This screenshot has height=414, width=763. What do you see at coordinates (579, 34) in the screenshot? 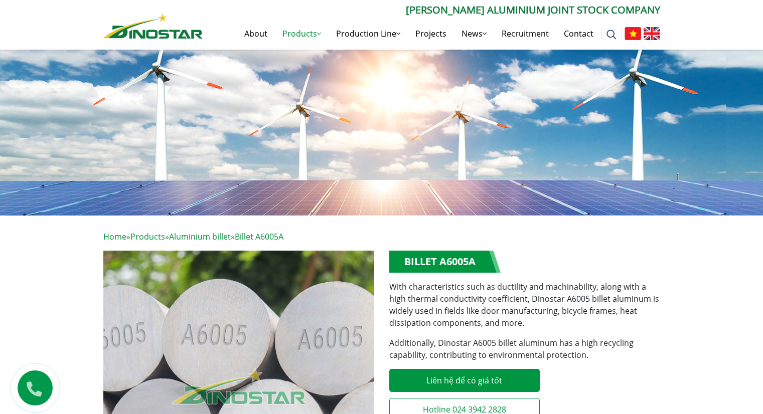
I see `a: Contact` at bounding box center [579, 34].